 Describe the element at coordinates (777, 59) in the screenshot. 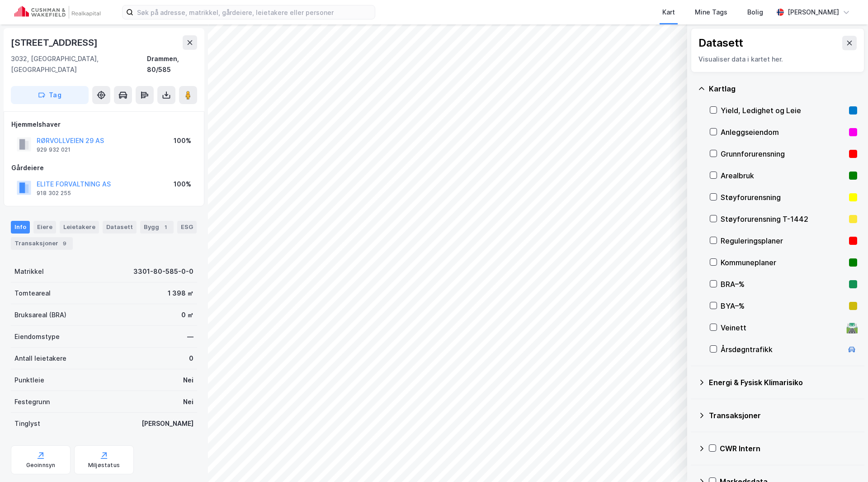

I see `div: Visualiser data i kartet her.` at that location.